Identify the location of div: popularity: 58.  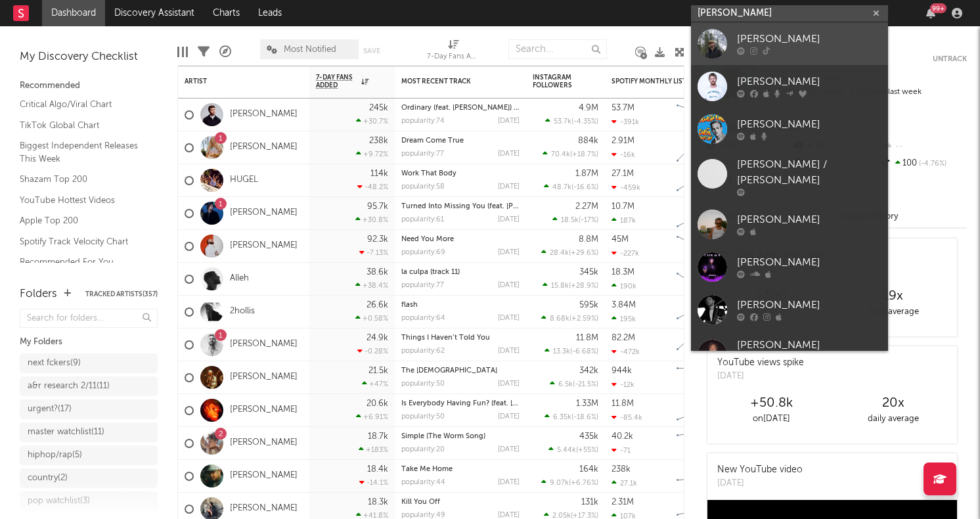
(423, 186).